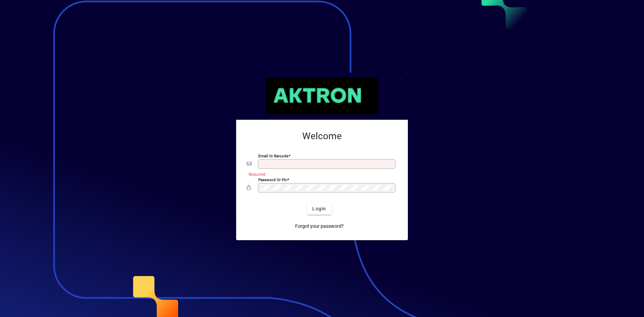 Image resolution: width=644 pixels, height=317 pixels. What do you see at coordinates (322, 136) in the screenshot?
I see `h2: Welcome` at bounding box center [322, 136].